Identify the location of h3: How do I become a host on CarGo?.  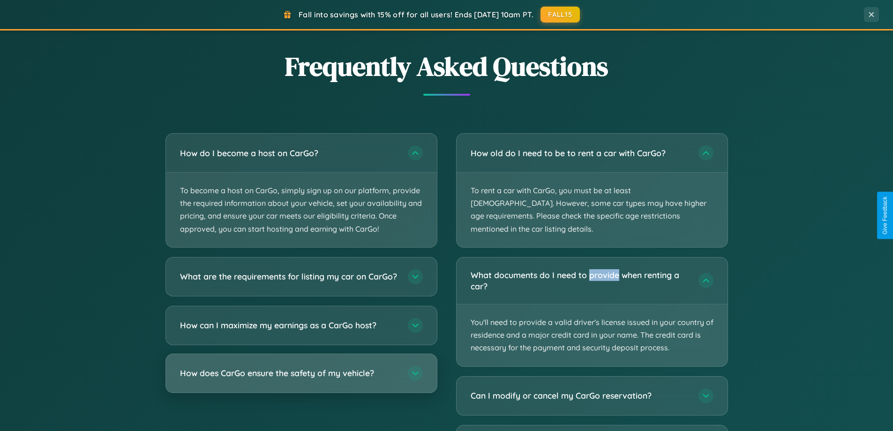
(289, 153).